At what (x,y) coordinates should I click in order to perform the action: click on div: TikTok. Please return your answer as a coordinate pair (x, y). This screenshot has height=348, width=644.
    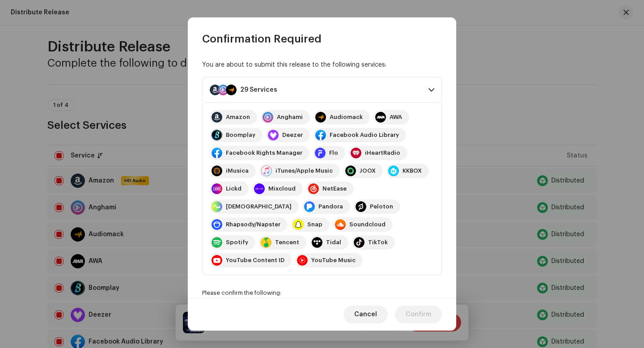
    Looking at the image, I should click on (378, 242).